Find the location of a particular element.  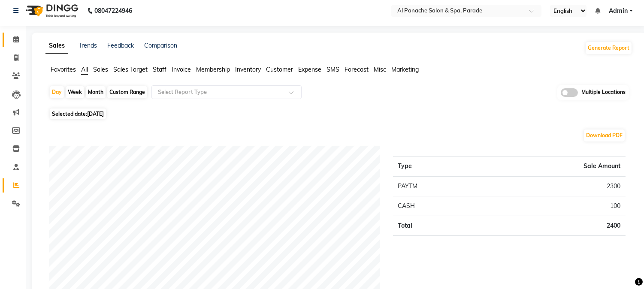

div: Month is located at coordinates (96, 93).